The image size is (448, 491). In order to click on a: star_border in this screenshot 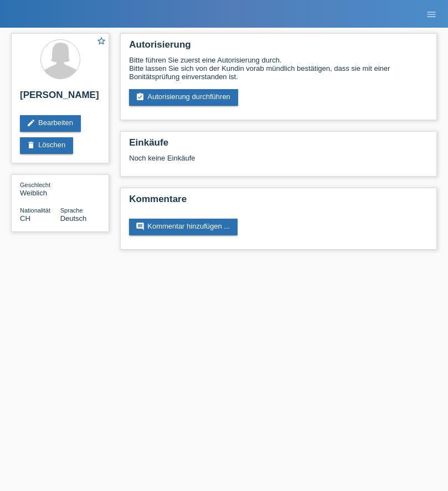, I will do `click(101, 41)`.